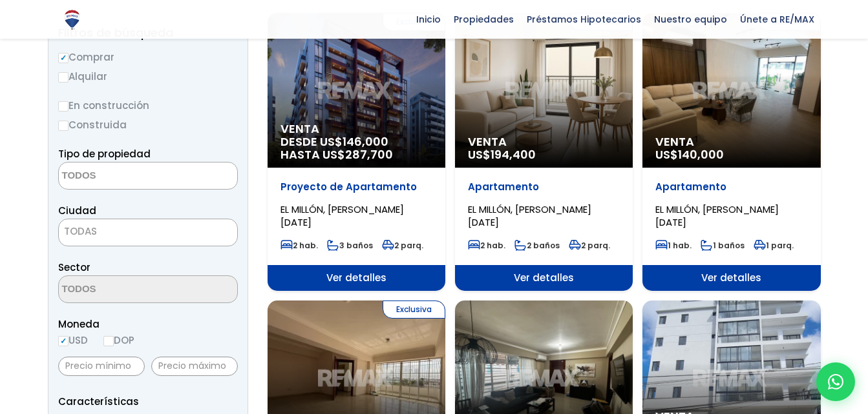 The image size is (868, 414). Describe the element at coordinates (63, 106) in the screenshot. I see `input: En construcción` at that location.